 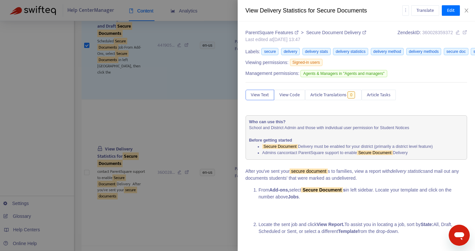 I want to click on div: View Delivery Statistics for Secure Documents, so click(x=324, y=11).